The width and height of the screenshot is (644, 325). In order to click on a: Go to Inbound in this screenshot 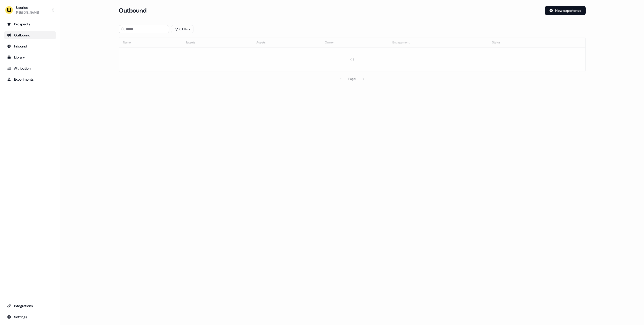, I will do `click(30, 46)`.